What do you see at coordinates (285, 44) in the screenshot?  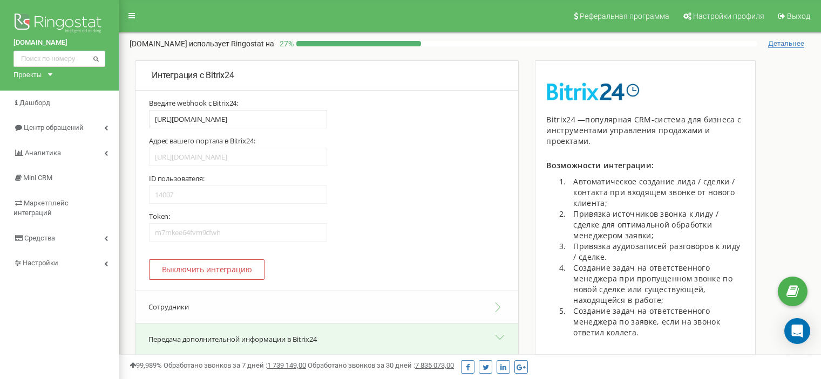 I see `p: 27 %` at bounding box center [285, 44].